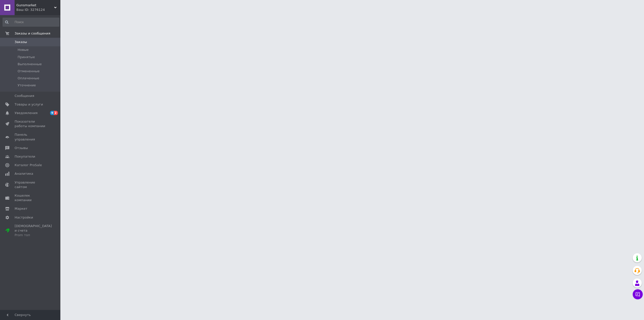 This screenshot has height=320, width=644. I want to click on span: Отзывы, so click(21, 148).